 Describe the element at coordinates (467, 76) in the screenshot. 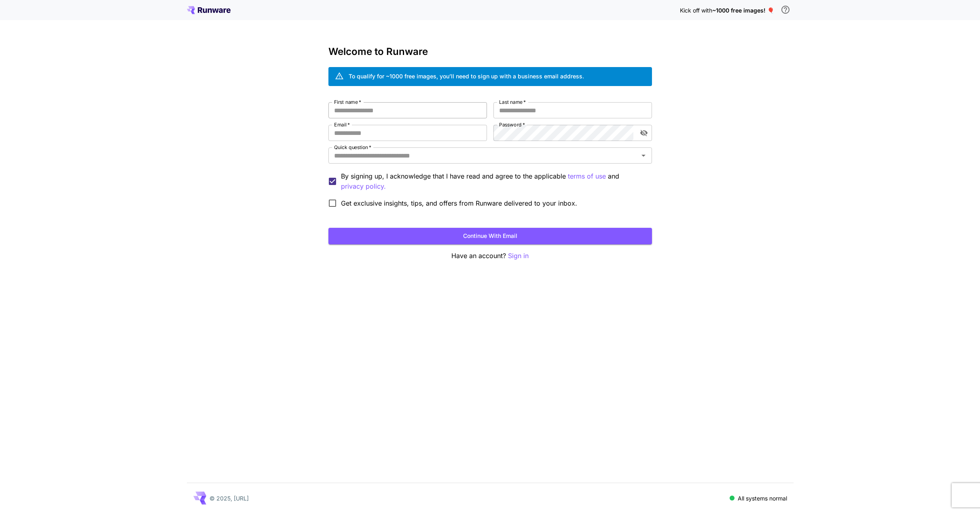

I see `div: To qualify for ~1000 free images, you’ll need to sign up with a business email address.` at that location.